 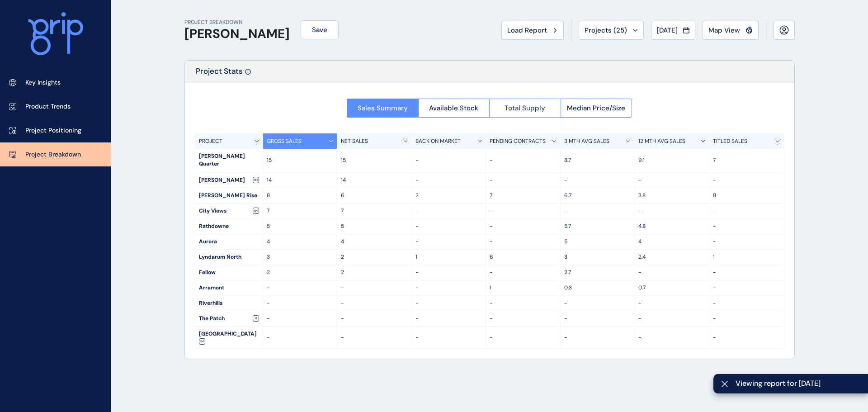 What do you see at coordinates (383, 108) in the screenshot?
I see `span: Sales Summary` at bounding box center [383, 108].